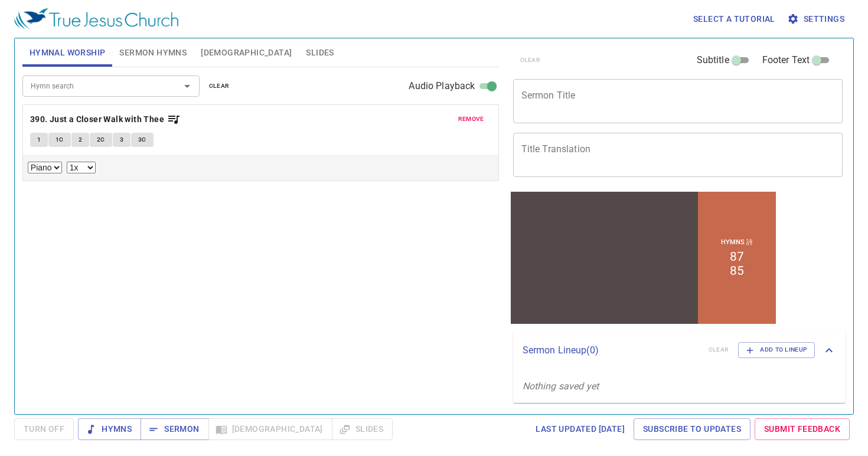 This screenshot has height=456, width=868. I want to click on span: 2, so click(80, 140).